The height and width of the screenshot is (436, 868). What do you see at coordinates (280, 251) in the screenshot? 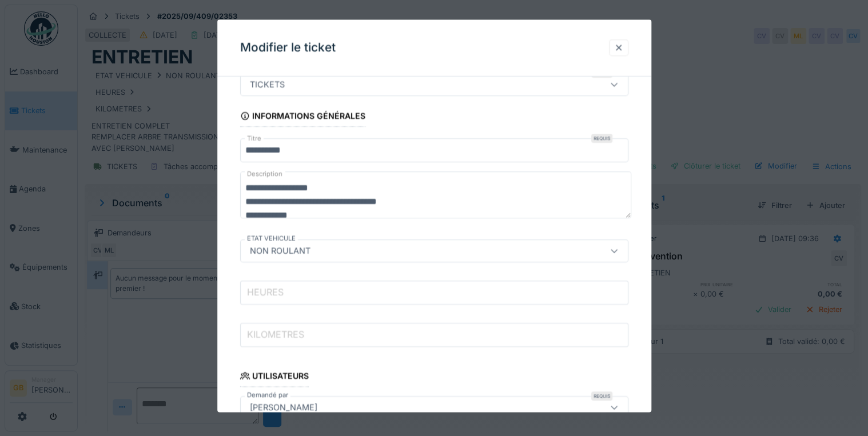
I see `div: NON ROULANT` at bounding box center [280, 251].